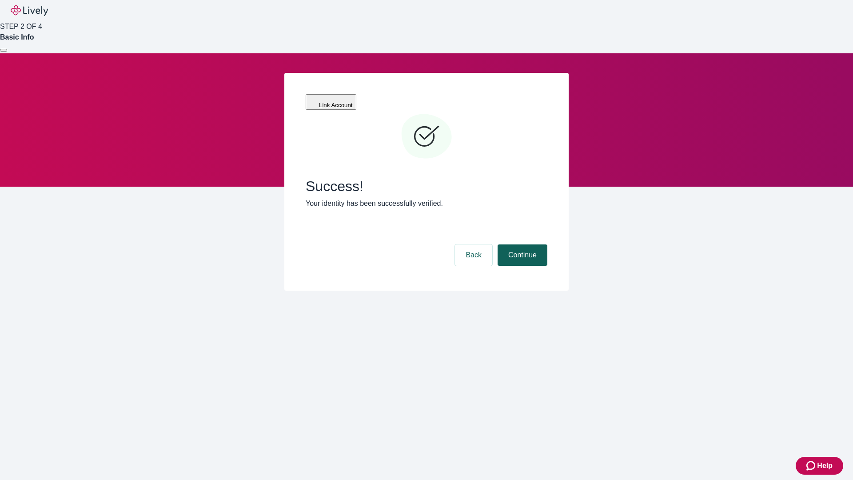 This screenshot has height=480, width=853. What do you see at coordinates (29, 11) in the screenshot?
I see `img: Lively` at bounding box center [29, 11].